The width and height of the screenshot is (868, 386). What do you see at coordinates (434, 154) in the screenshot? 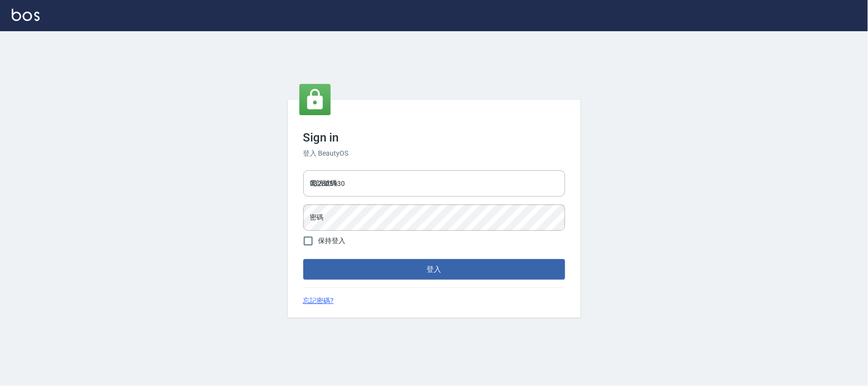
I see `h6: 登入 BeautyOS` at bounding box center [434, 154].